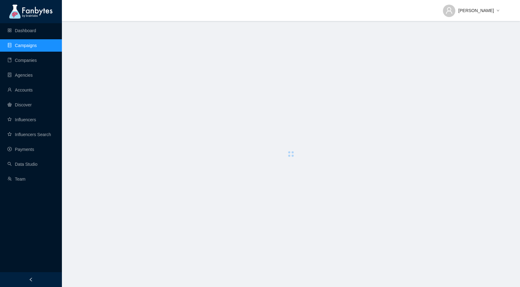  Describe the element at coordinates (21, 149) in the screenshot. I see `a: pay-circlePayments` at that location.